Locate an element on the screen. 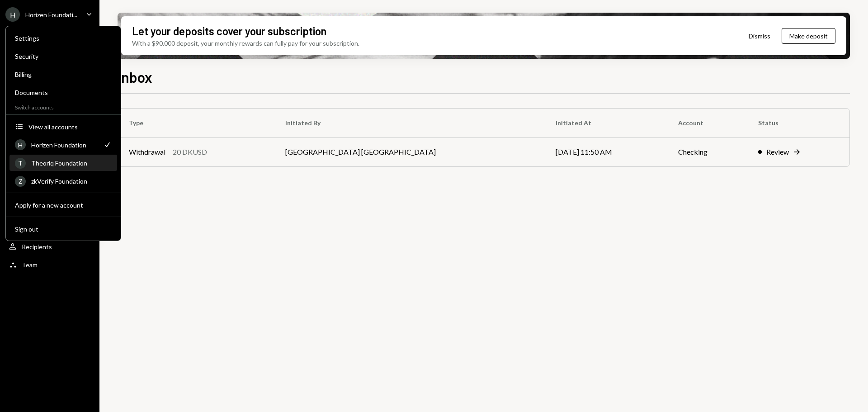  div: View all accounts is located at coordinates (70, 127).